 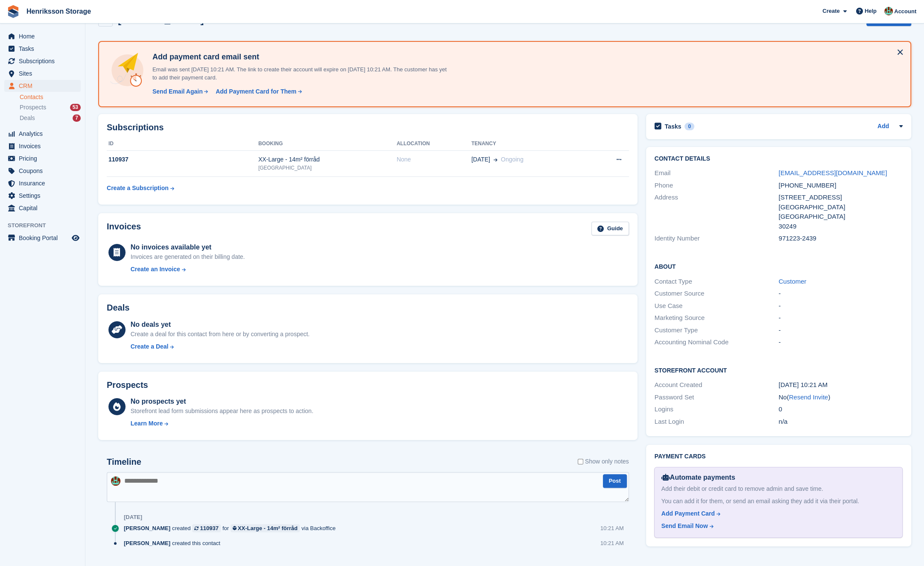 What do you see at coordinates (717, 306) in the screenshot?
I see `div: Use Case` at bounding box center [717, 306].